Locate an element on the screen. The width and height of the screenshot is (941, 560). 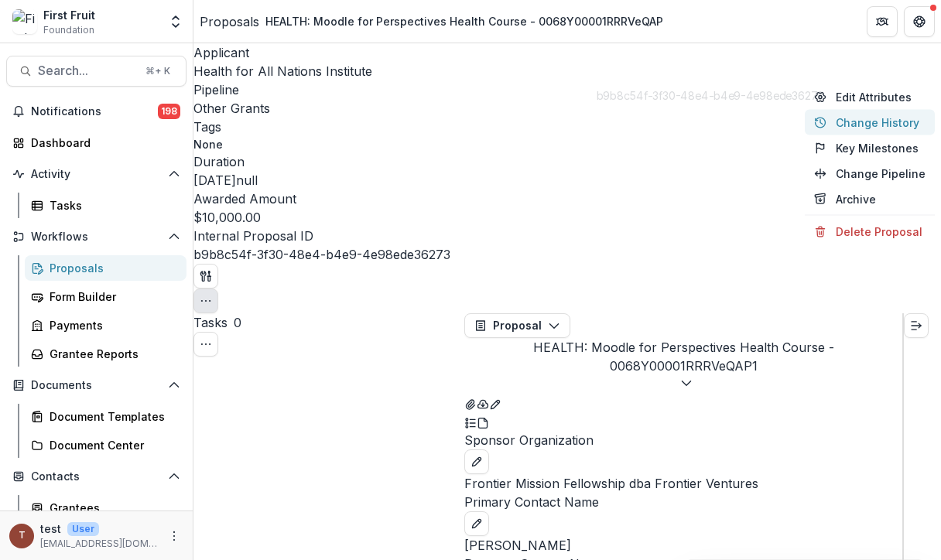
button: Open Workflows is located at coordinates (96, 237).